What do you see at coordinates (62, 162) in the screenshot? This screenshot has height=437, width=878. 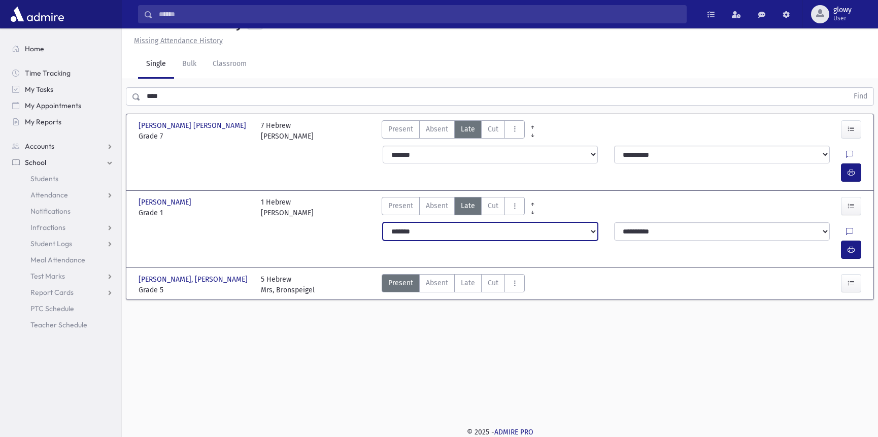 I see `a: School` at bounding box center [62, 162].